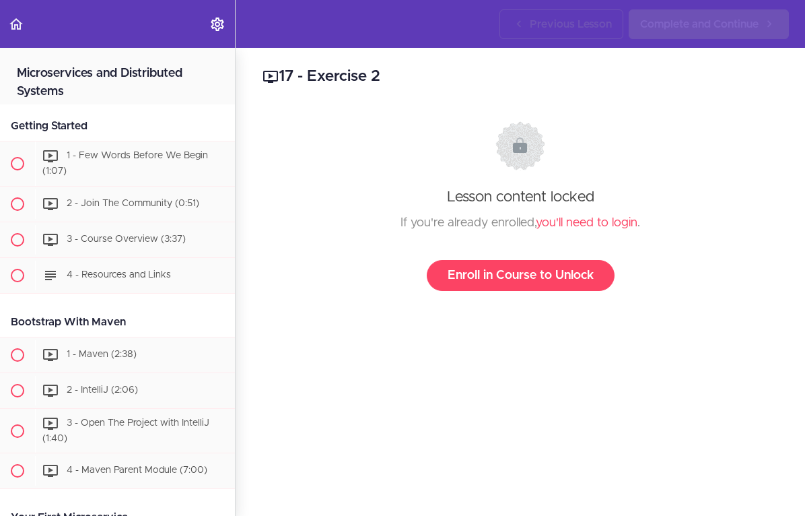  Describe the element at coordinates (137, 471) in the screenshot. I see `span: 4 - Maven Parent Module (7:00)` at that location.